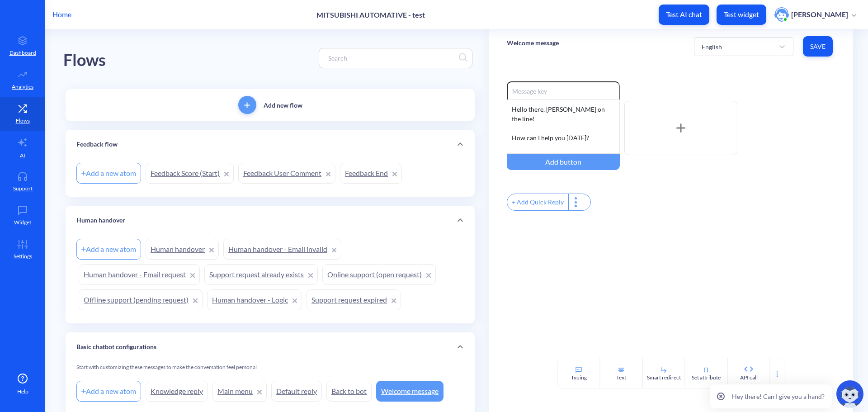 The image size is (868, 412). Describe the element at coordinates (141, 300) in the screenshot. I see `a: Offline support (pending request)` at that location.